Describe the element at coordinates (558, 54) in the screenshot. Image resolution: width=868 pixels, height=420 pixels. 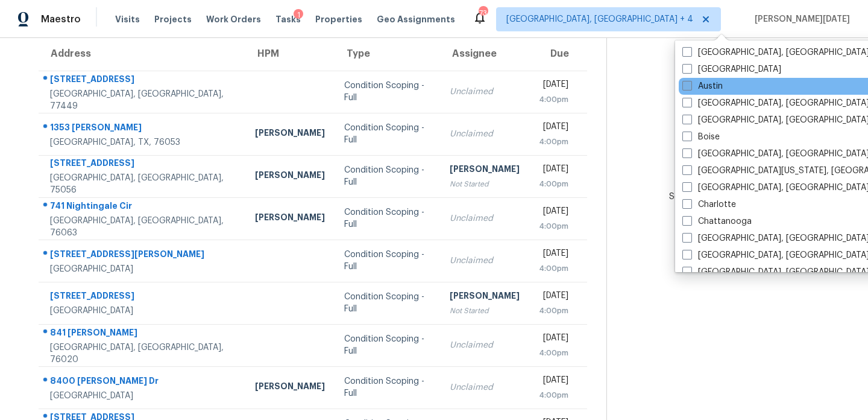
I see `th: Due` at that location.